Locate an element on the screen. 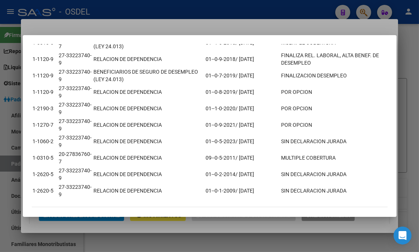 This screenshot has height=252, width=419. td: 1-0310-5 is located at coordinates (45, 158).